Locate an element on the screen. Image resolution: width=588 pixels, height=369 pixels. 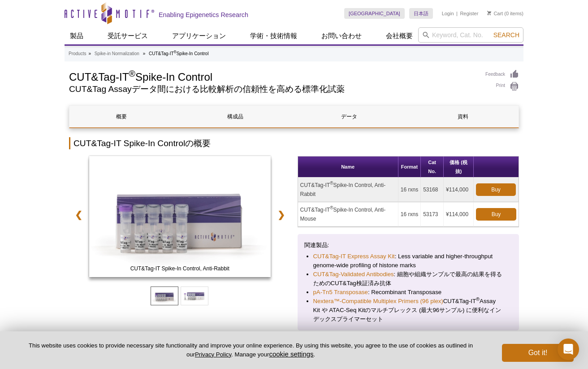
button: cookie settings is located at coordinates (291, 354).